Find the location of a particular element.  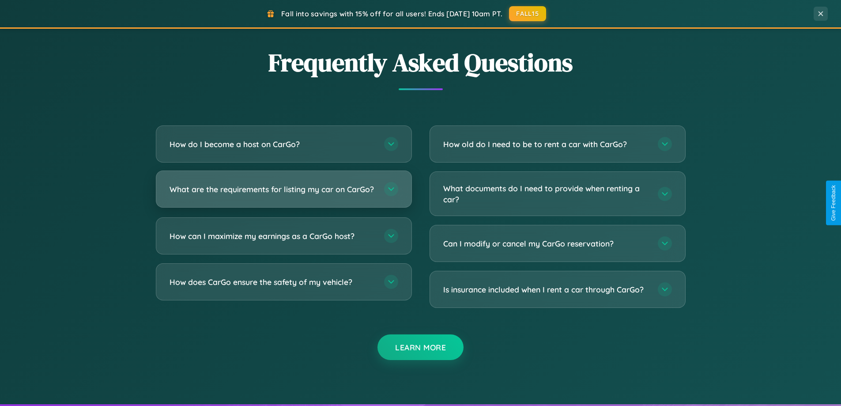

h3: What documents do I need to provide when renting a car? is located at coordinates (546, 193).